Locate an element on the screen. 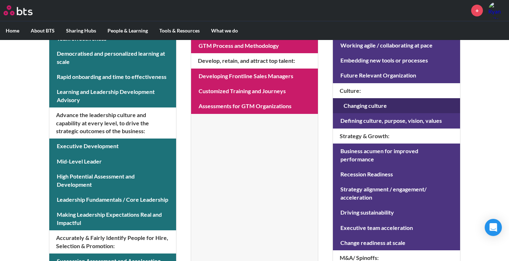  img: Ryan Stiles is located at coordinates (497, 10).